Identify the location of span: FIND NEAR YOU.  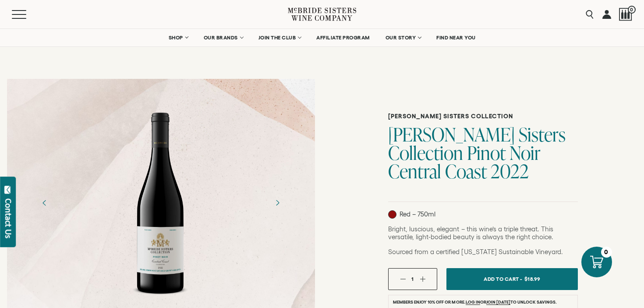
(456, 38).